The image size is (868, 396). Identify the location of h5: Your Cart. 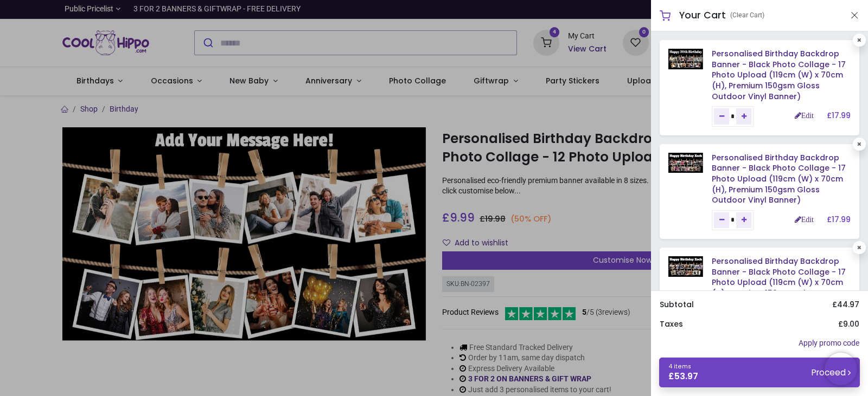
(703, 15).